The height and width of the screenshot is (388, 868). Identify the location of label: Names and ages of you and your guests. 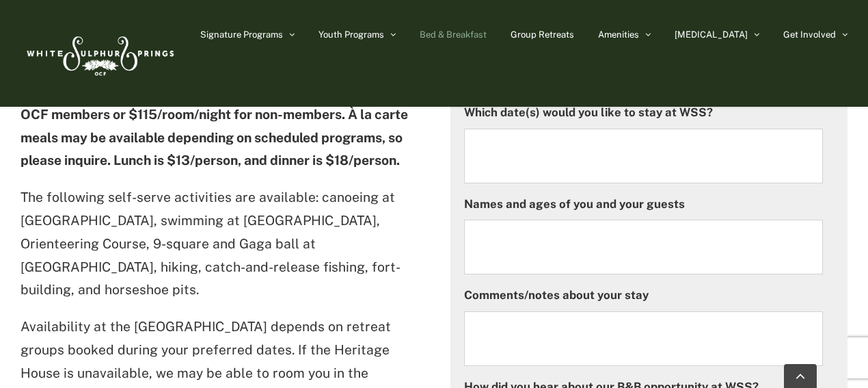
(574, 204).